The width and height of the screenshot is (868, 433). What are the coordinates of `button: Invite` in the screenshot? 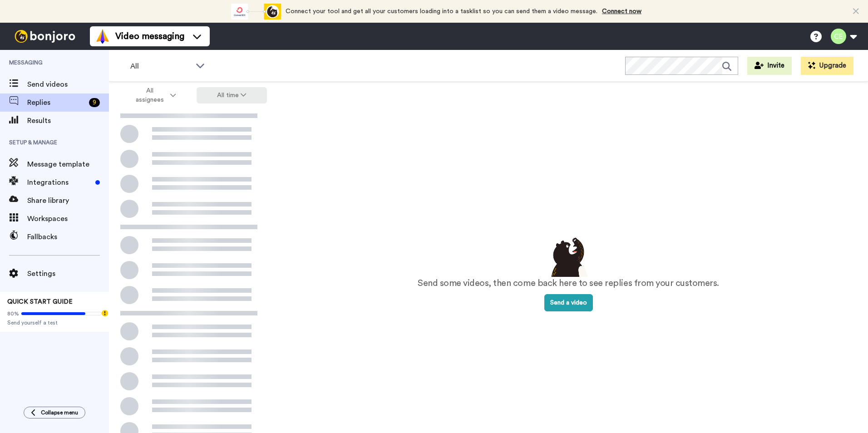 It's located at (769, 66).